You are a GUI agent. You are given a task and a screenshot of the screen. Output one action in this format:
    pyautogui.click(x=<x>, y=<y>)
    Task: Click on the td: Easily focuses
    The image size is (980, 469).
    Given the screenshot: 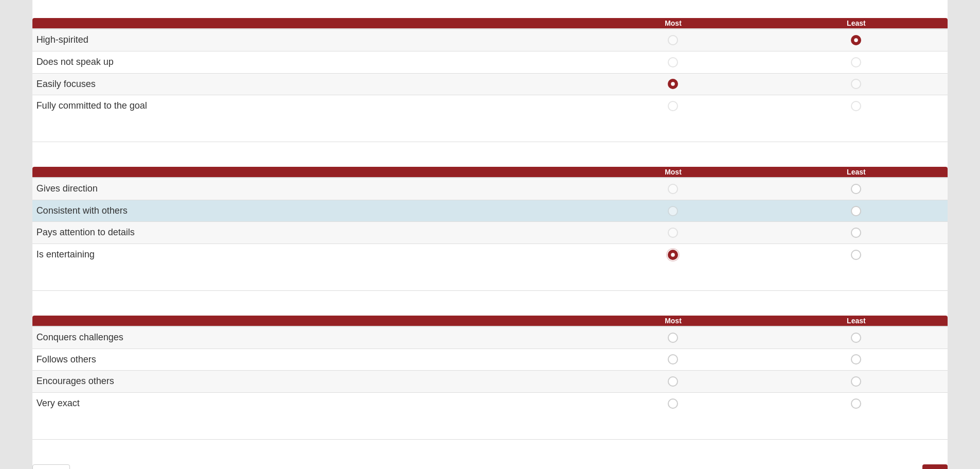 What is the action you would take?
    pyautogui.click(x=307, y=84)
    